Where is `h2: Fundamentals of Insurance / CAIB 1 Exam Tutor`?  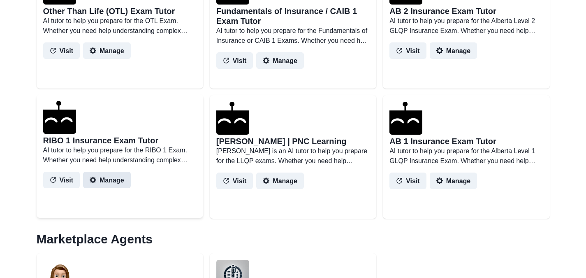
h2: Fundamentals of Insurance / CAIB 1 Exam Tutor is located at coordinates (293, 16).